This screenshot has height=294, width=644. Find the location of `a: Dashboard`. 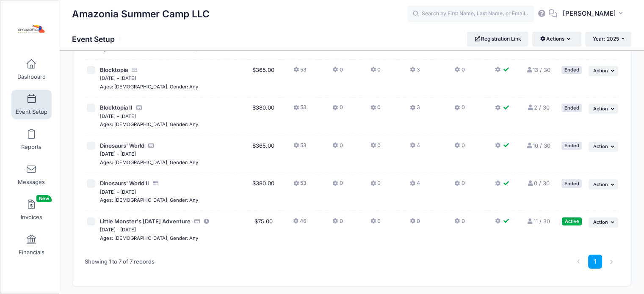

a: Dashboard is located at coordinates (31, 69).